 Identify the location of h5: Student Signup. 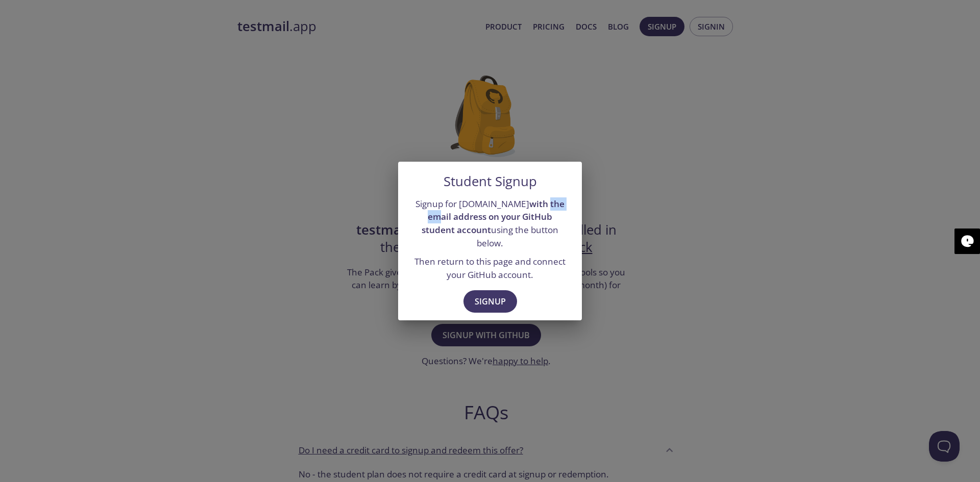
(490, 181).